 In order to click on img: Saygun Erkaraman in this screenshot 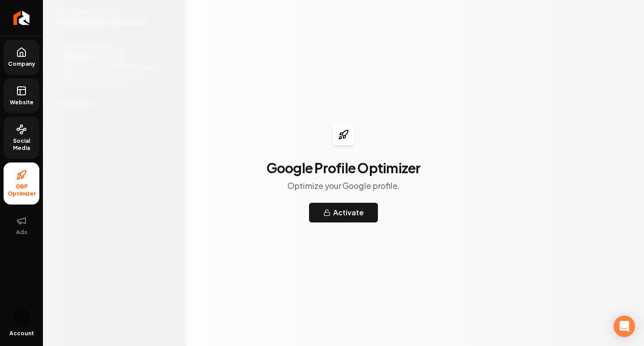, I will do `click(22, 318)`.